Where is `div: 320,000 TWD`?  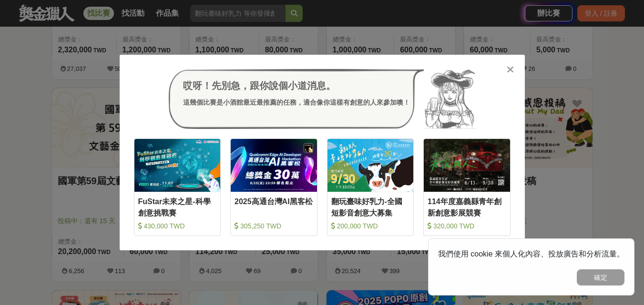
div: 320,000 TWD is located at coordinates (466, 226).